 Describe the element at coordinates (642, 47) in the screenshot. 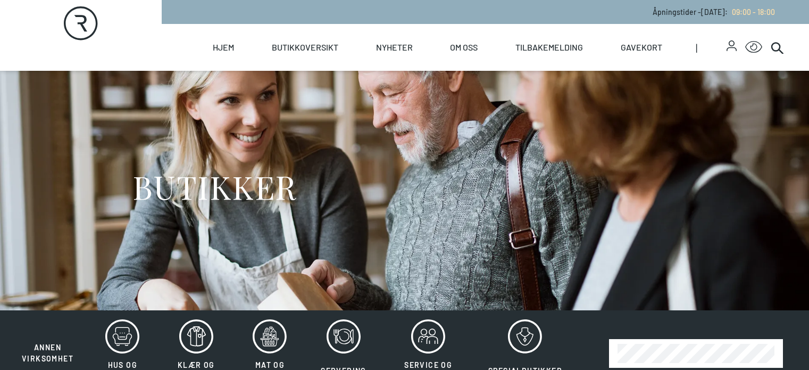

I see `a: Gavekort` at that location.